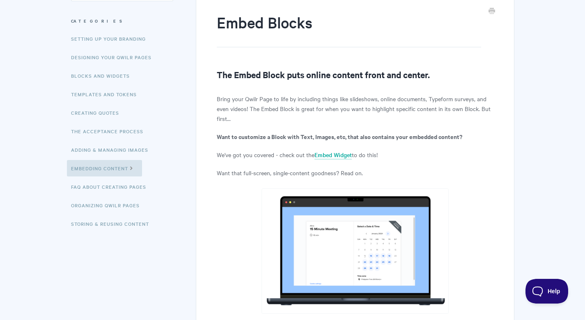 This screenshot has width=585, height=320. What do you see at coordinates (492, 12) in the screenshot?
I see `a: Print this Article` at bounding box center [492, 12].